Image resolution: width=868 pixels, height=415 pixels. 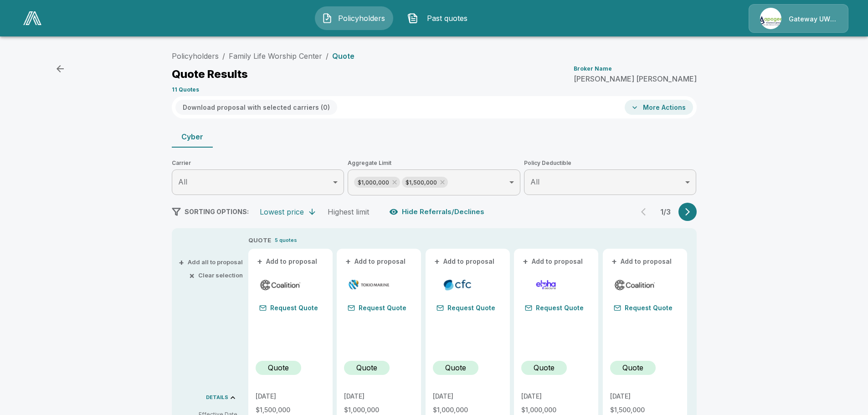 What do you see at coordinates (440, 18) in the screenshot?
I see `a: Past quotes IconPast quotes` at bounding box center [440, 18].